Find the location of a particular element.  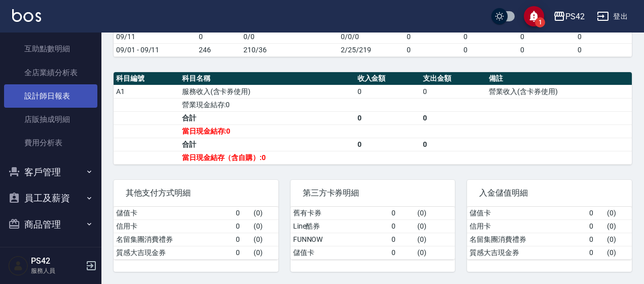

span: 1 is located at coordinates (540, 22).